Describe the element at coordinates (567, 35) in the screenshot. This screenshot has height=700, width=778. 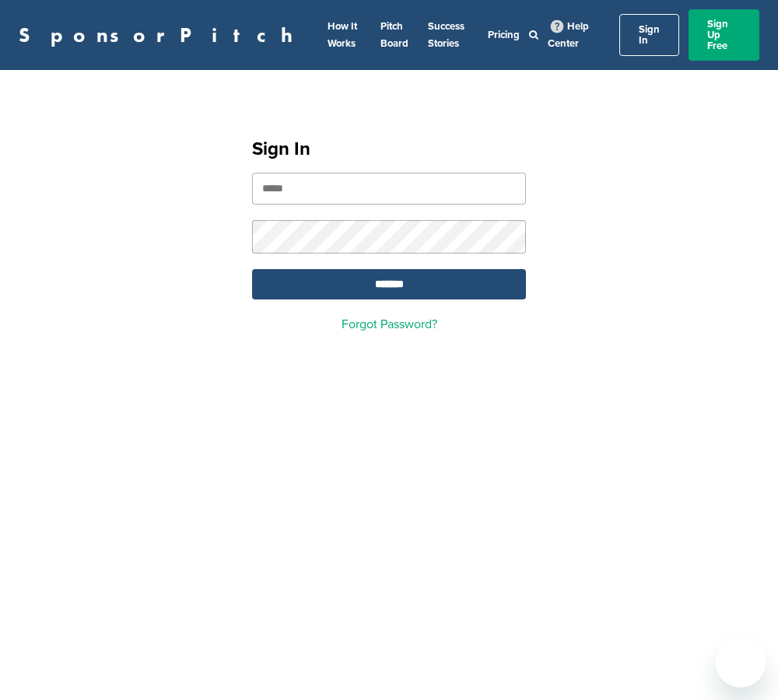
I see `a: Help Center` at that location.